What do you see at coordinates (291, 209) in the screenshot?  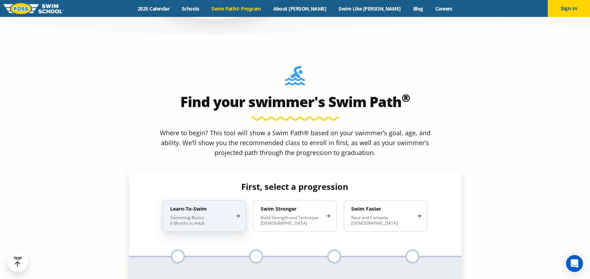 I see `h4: Swim Stronger` at bounding box center [291, 209].